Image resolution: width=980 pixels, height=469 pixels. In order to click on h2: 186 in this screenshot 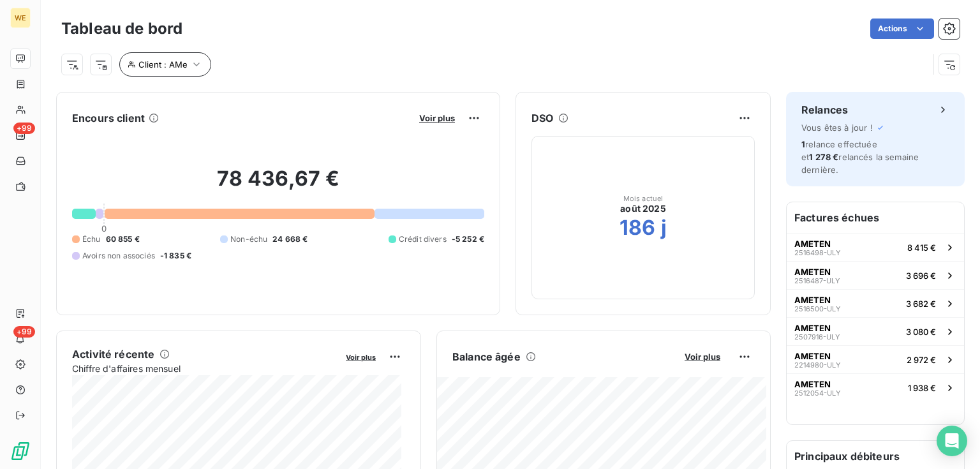, I will do `click(638, 228)`.